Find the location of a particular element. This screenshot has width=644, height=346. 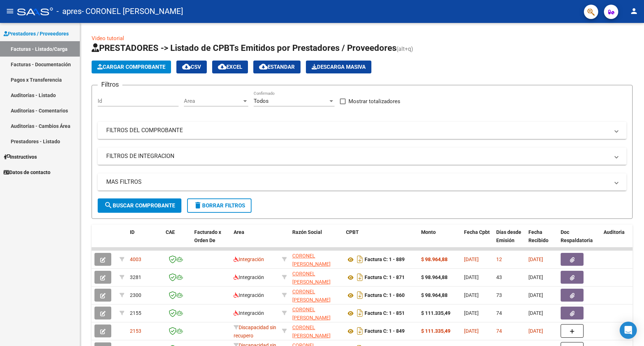

div: Open Intercom Messenger is located at coordinates (628, 330).